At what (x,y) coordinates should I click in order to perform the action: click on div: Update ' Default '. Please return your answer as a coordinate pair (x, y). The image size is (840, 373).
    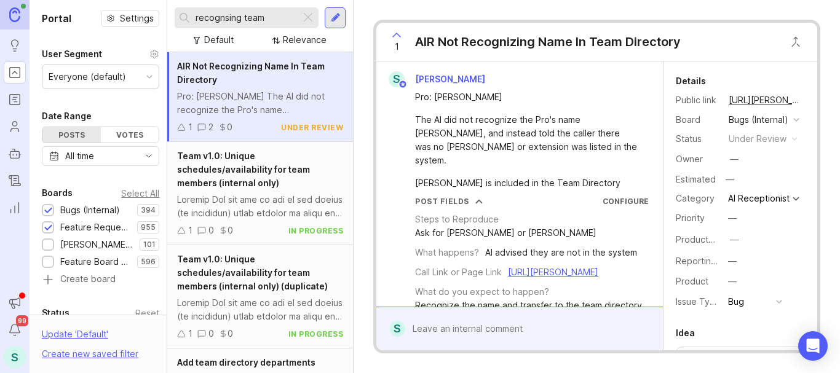
    Looking at the image, I should click on (75, 338).